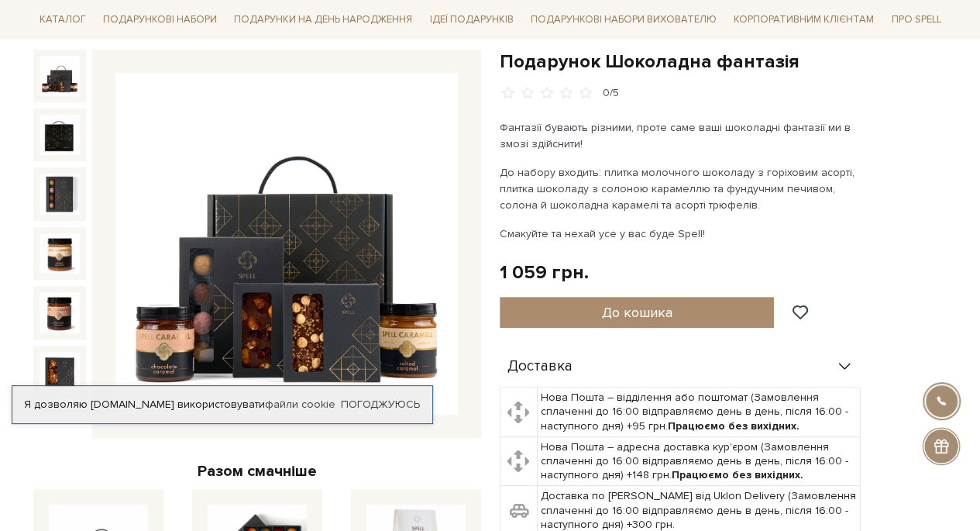 The height and width of the screenshot is (531, 980). Describe the element at coordinates (681, 188) in the screenshot. I see `p: До набору входить: плитка молочного шоколаду з горіховим асорті, плитка шоколаду з солоною караме...` at that location.